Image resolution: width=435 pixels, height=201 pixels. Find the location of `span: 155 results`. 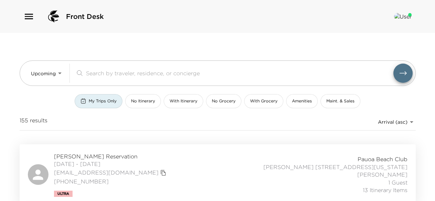

span: 155 results is located at coordinates (33, 122).